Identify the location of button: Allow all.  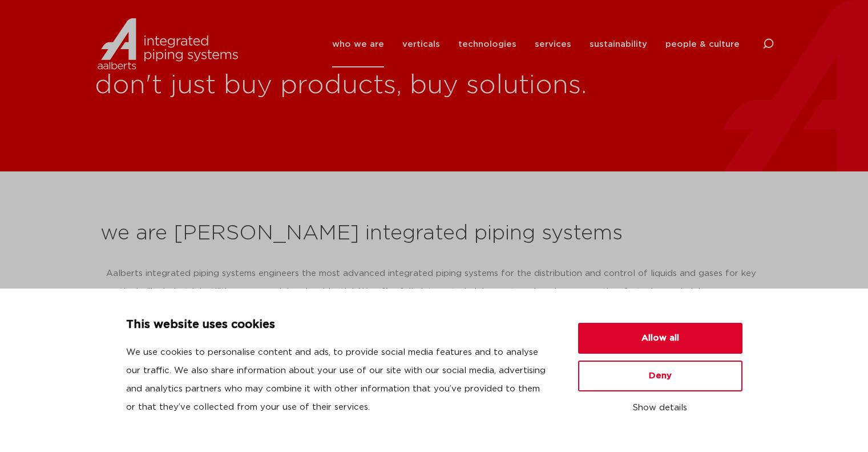
(660, 338).